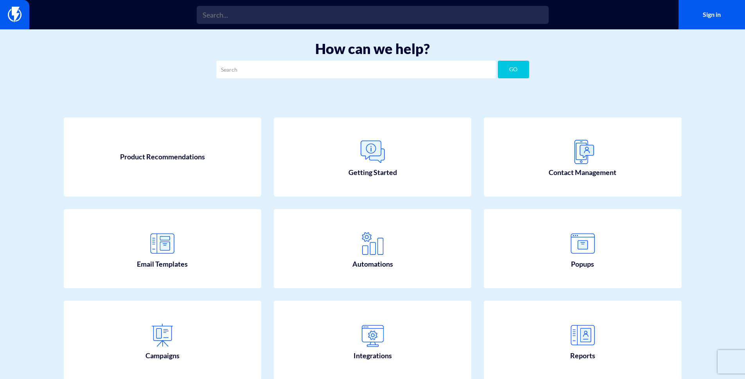 This screenshot has height=379, width=745. I want to click on a: Email Templates, so click(163, 248).